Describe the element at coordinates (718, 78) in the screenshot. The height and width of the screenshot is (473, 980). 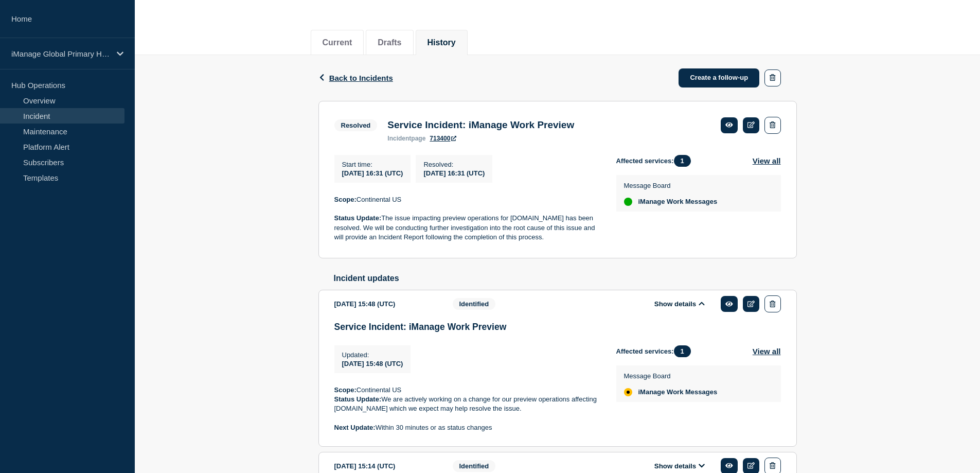
I see `a: Create a follow-up` at that location.